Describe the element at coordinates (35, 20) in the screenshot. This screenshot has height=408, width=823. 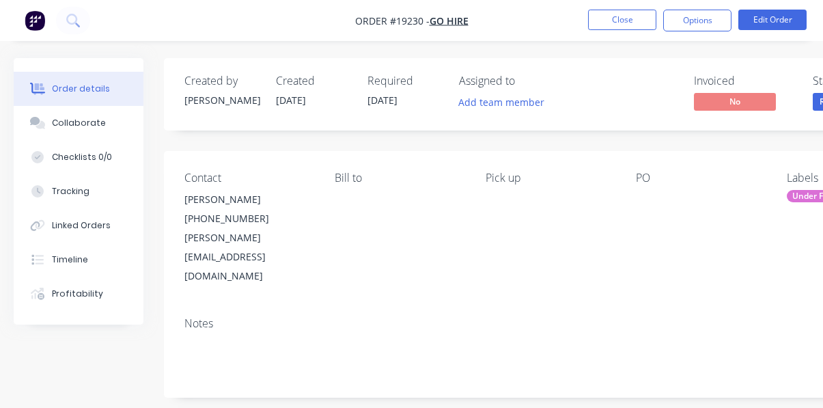
I see `img: Factory` at that location.